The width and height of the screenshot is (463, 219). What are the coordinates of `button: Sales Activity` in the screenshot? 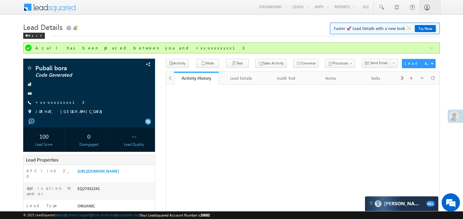 It's located at (270, 63).